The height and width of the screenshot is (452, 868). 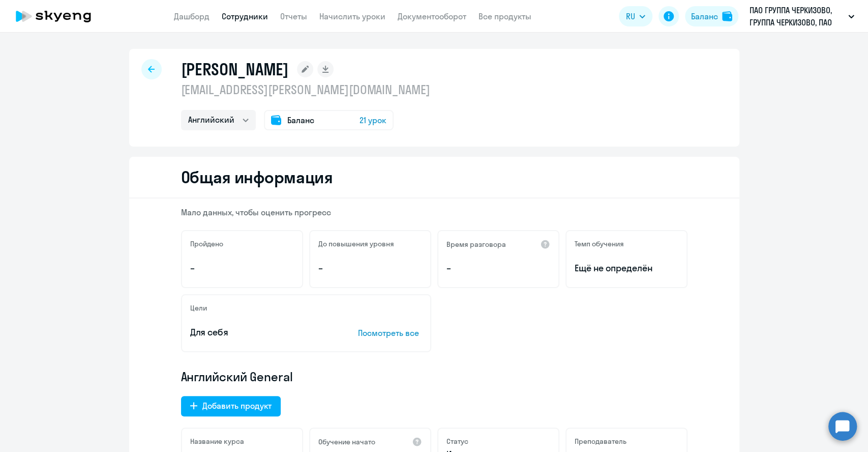 I want to click on img: balance, so click(x=728, y=16).